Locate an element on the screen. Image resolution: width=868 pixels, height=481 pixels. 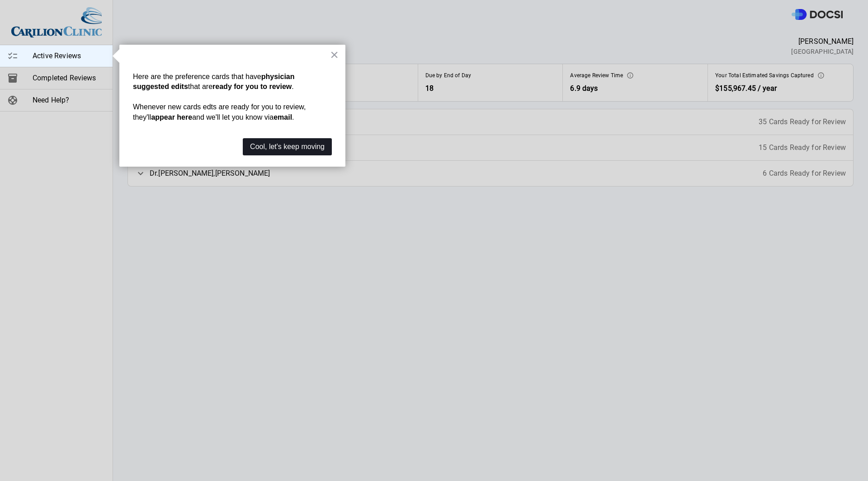
strong: ready for you to review is located at coordinates (252, 86).